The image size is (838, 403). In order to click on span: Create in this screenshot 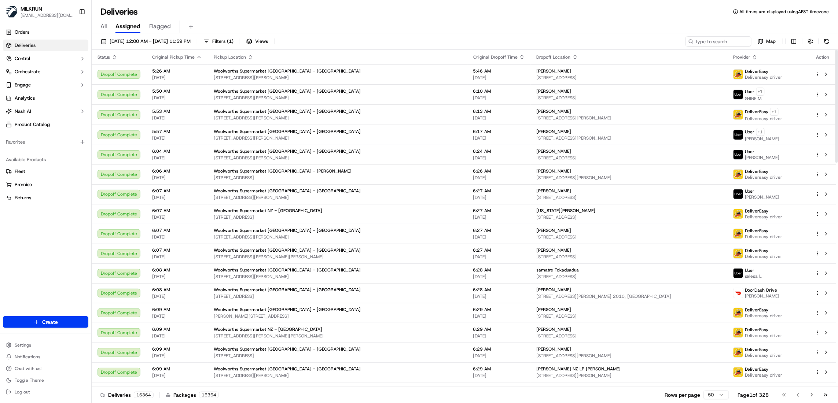, I will do `click(50, 322)`.